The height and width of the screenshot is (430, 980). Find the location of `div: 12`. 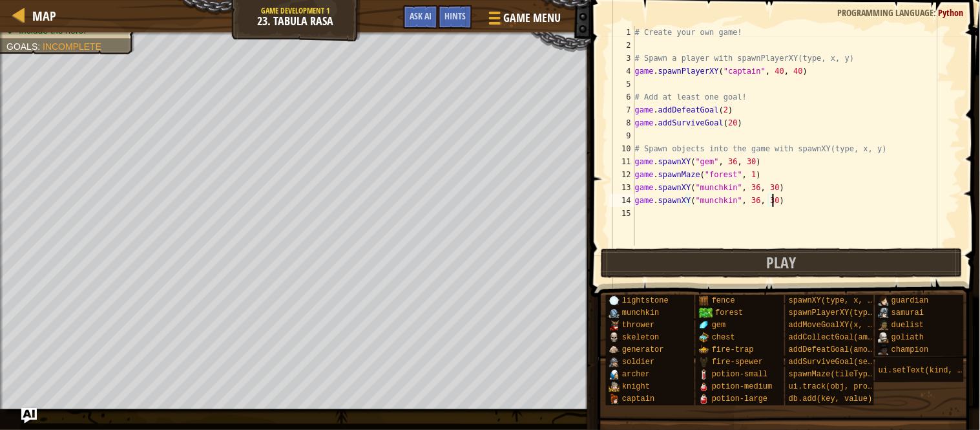

div: 12 is located at coordinates (622, 174).